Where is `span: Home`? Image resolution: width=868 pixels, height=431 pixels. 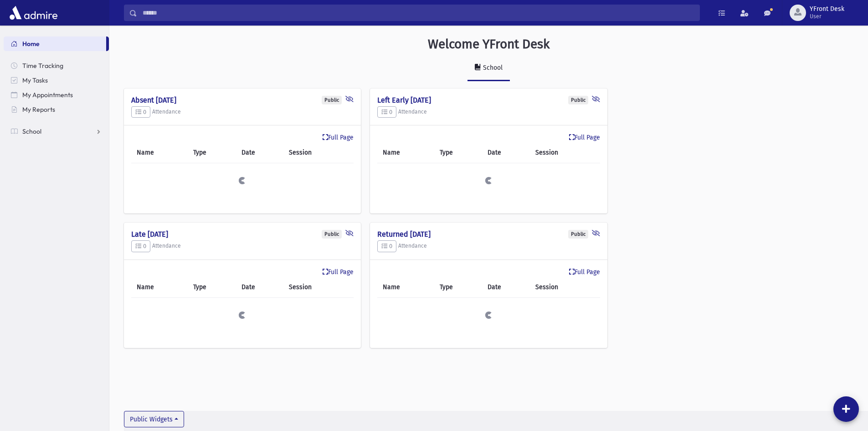
span: Home is located at coordinates (31, 44).